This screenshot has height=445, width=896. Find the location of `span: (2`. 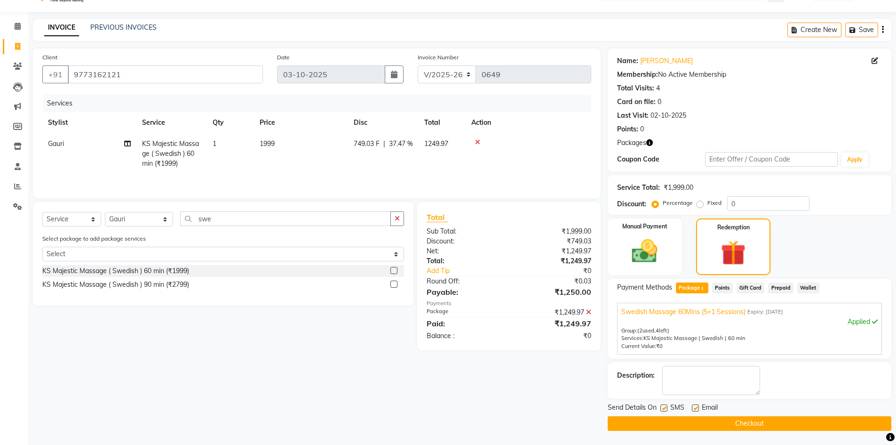

span: (2 is located at coordinates (640, 330).